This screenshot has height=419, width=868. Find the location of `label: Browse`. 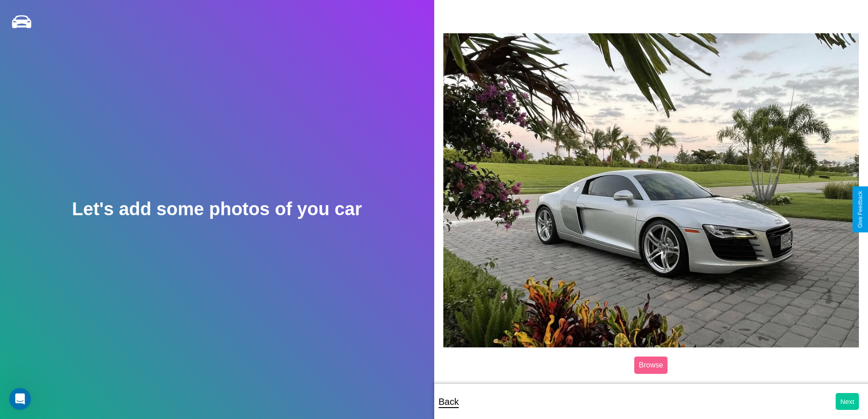

label: Browse is located at coordinates (651, 365).